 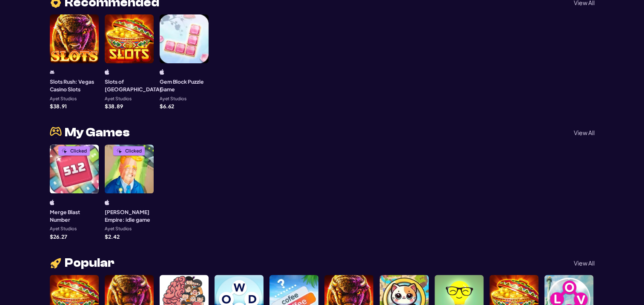 What do you see at coordinates (114, 106) in the screenshot?
I see `p: $ 38.89` at bounding box center [114, 106].